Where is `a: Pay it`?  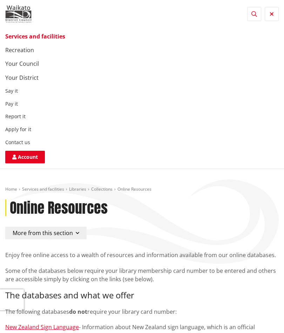
a: Pay it is located at coordinates (12, 104).